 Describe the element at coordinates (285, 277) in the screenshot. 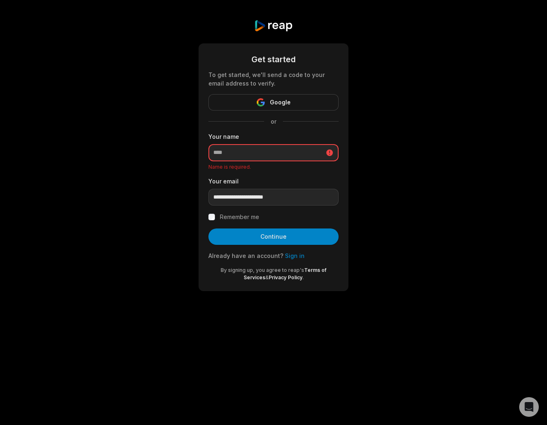

I see `a: Privacy Policy` at that location.